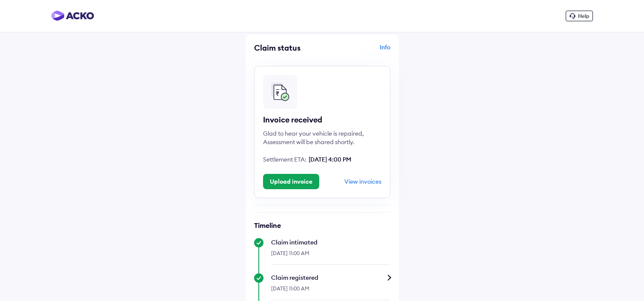 Image resolution: width=644 pixels, height=301 pixels. I want to click on div: Claim intimated, so click(331, 242).